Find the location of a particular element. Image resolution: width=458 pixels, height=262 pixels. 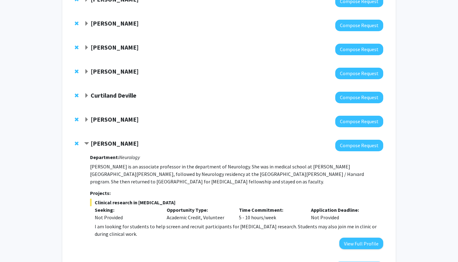

i: Neurology is located at coordinates (129, 157).